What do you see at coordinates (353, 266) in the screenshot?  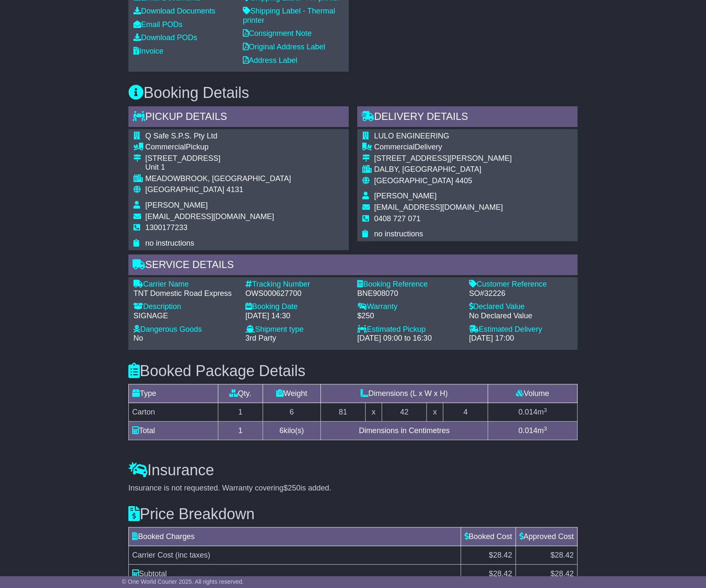 I see `div: Service Details` at bounding box center [353, 266].